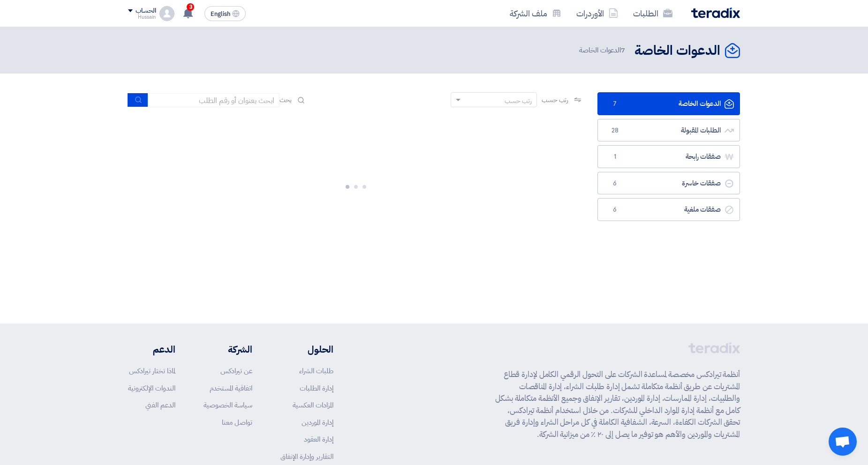 This screenshot has width=868, height=465. Describe the element at coordinates (843, 442) in the screenshot. I see `div: Open chat` at that location.